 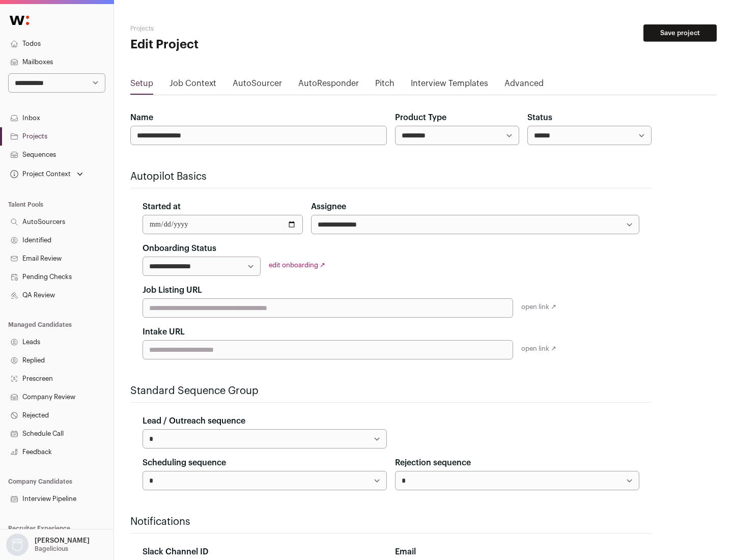 What do you see at coordinates (175, 552) in the screenshot?
I see `label: Slack Channel ID` at bounding box center [175, 552].